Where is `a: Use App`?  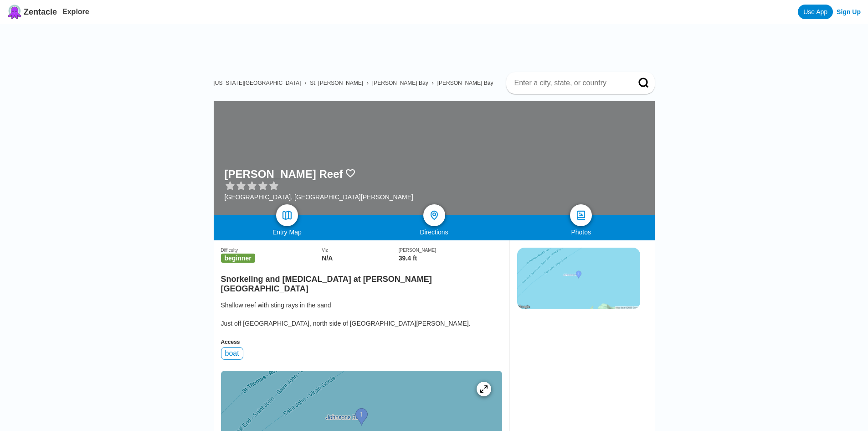
a: Use App is located at coordinates (816, 12).